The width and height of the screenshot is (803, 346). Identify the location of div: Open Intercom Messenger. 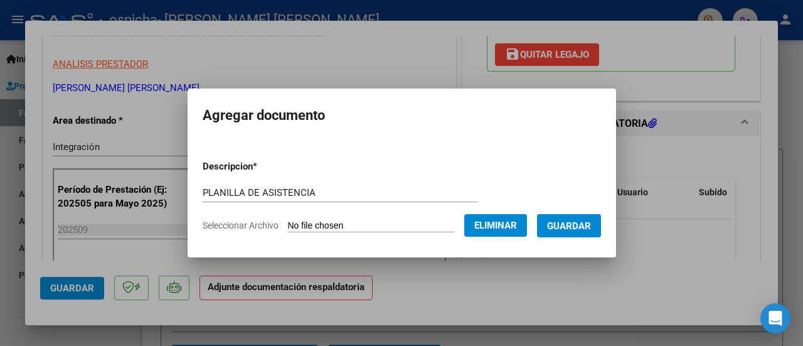
(776, 318).